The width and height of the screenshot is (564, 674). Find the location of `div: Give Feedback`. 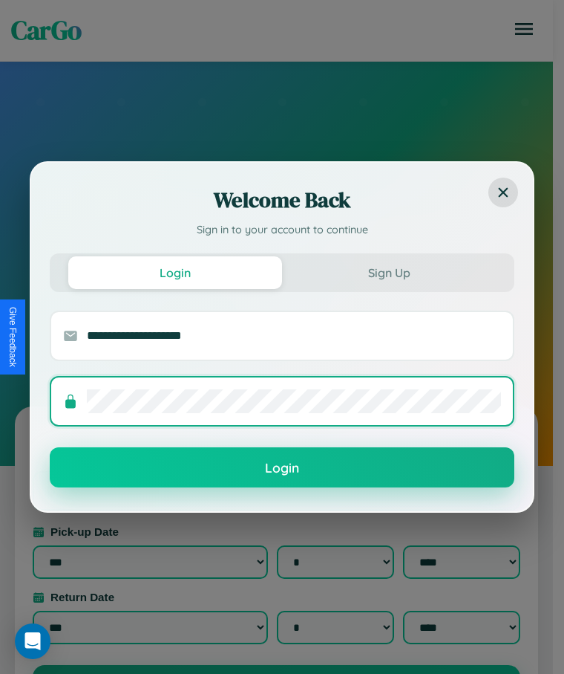

div: Give Feedback is located at coordinates (13, 336).